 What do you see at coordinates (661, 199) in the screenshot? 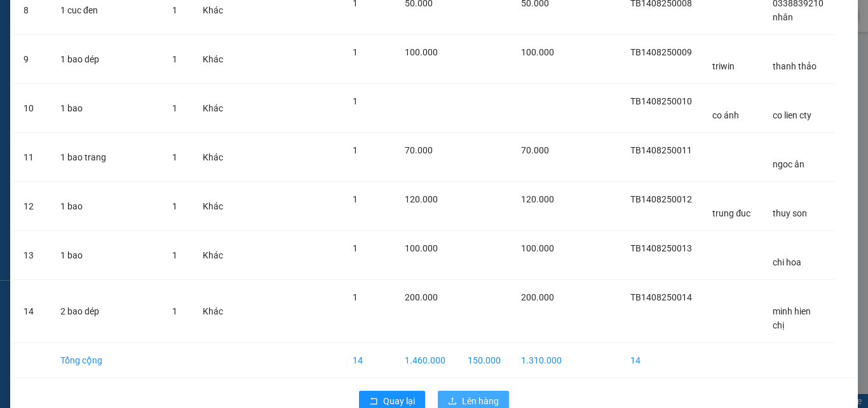
I see `span: TB1408250012` at bounding box center [661, 199].